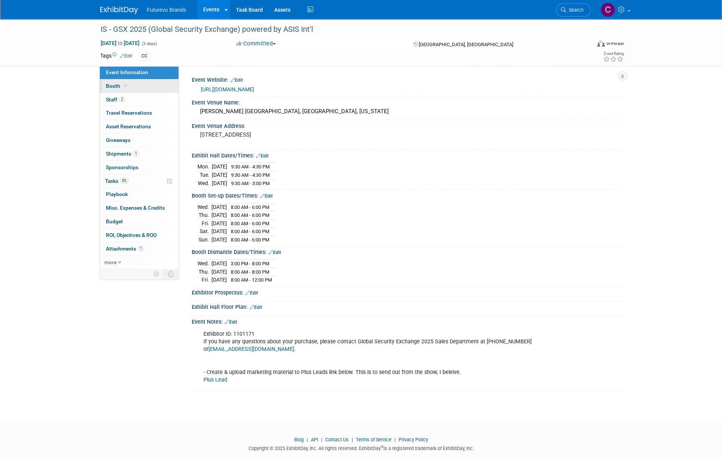 The image size is (722, 458). I want to click on a: Attachments1, so click(139, 248).